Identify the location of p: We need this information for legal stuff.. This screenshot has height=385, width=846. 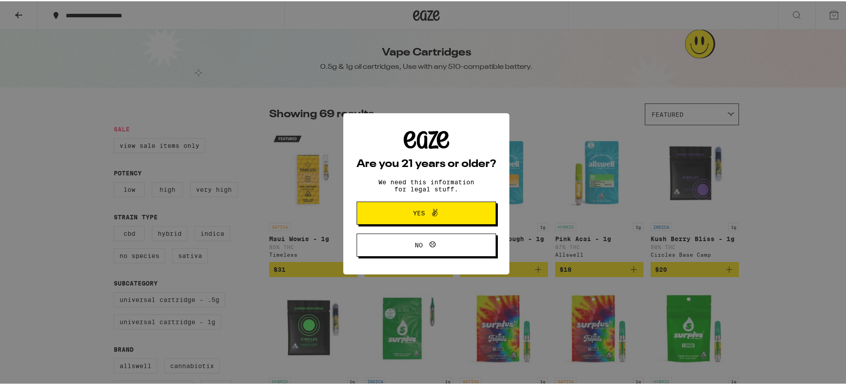
(426, 184).